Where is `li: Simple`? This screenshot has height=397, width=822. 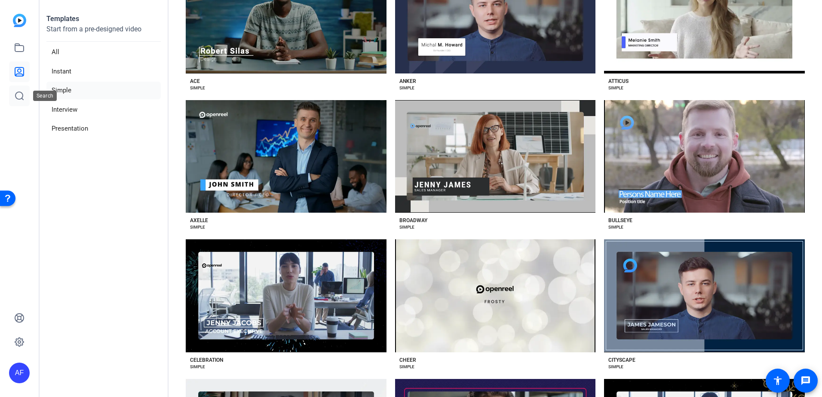 li: Simple is located at coordinates (104, 90).